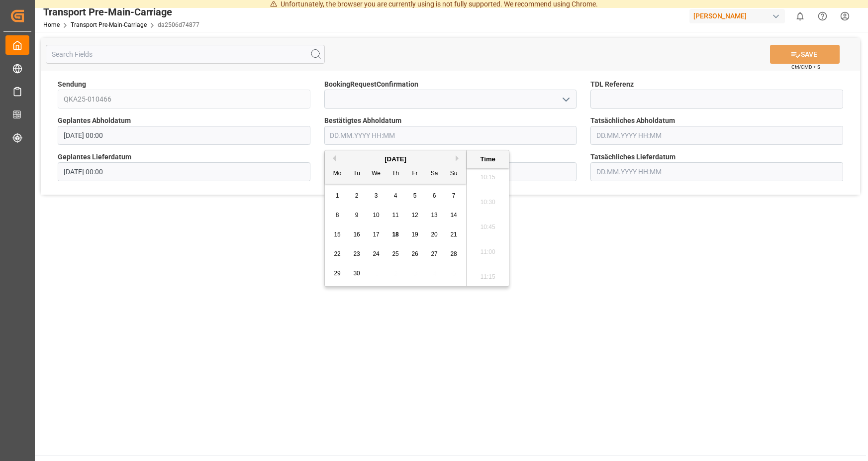  What do you see at coordinates (415, 173) in the screenshot?
I see `div: Fr` at bounding box center [415, 173].